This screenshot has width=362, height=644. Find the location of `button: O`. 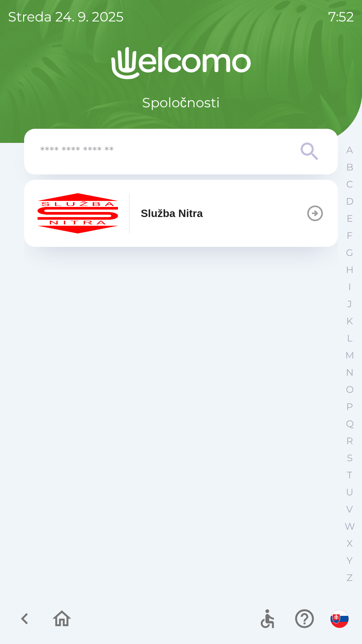

button: O is located at coordinates (350, 389).